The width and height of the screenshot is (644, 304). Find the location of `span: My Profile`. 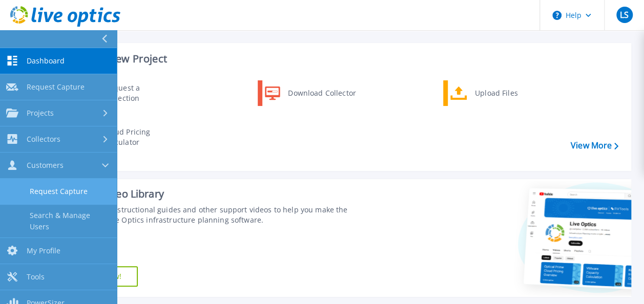

span: My Profile is located at coordinates (44, 251).